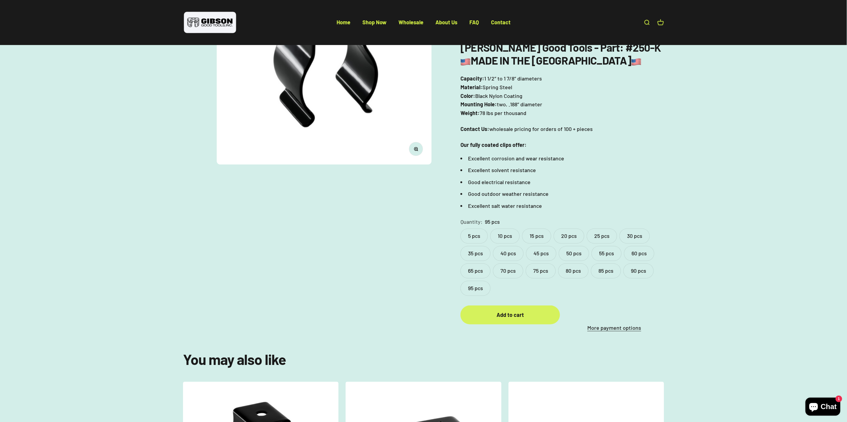 The width and height of the screenshot is (847, 422). What do you see at coordinates (510, 315) in the screenshot?
I see `button: Add to cart` at bounding box center [510, 315].